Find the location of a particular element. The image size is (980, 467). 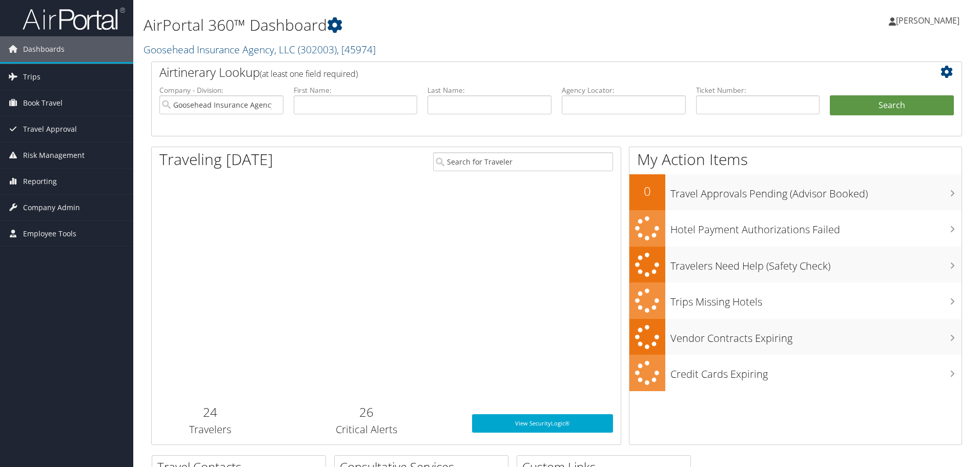

input: Search for Traveler is located at coordinates (523, 161).